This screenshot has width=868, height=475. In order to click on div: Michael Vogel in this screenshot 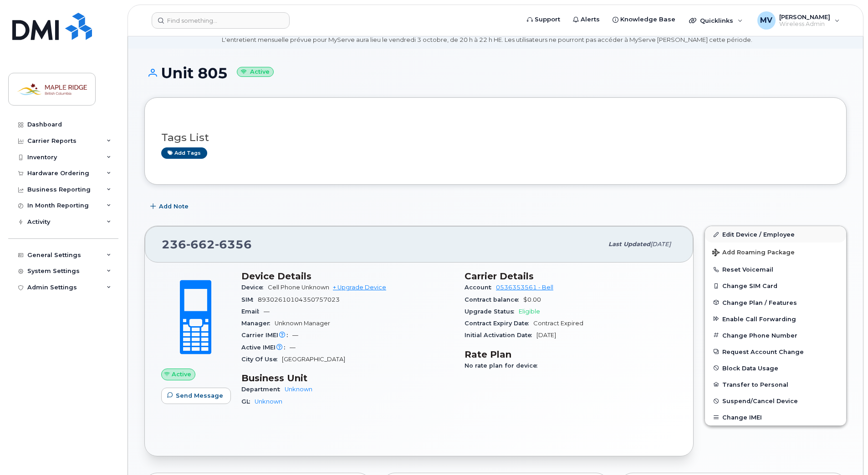, I will do `click(798, 21)`.